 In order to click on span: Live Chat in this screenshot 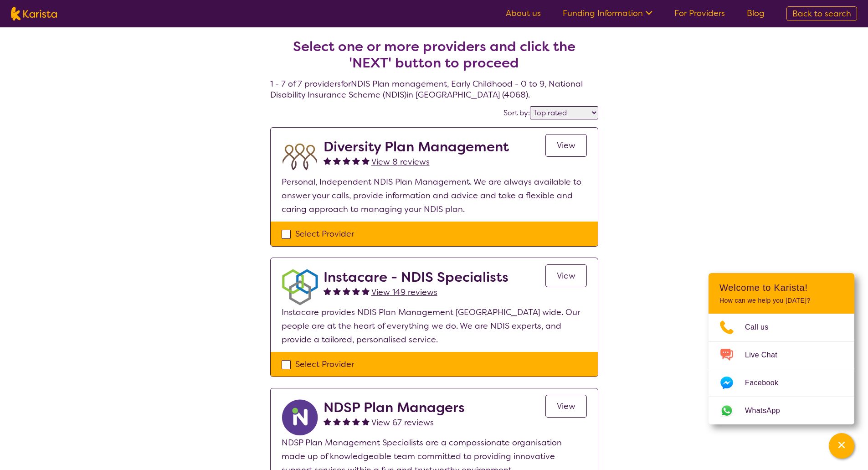, I will do `click(766, 355)`.